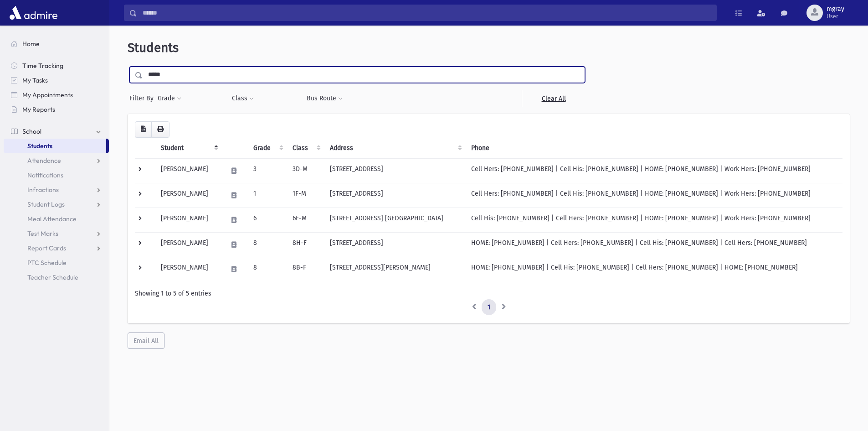 This screenshot has height=431, width=868. I want to click on th: Address: activate to sort column ascending, so click(395, 148).